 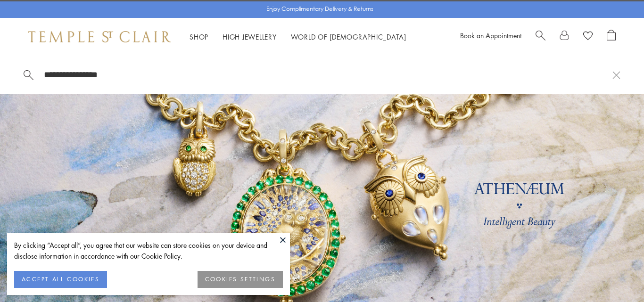 I want to click on img: Temple St. Clair, so click(x=99, y=37).